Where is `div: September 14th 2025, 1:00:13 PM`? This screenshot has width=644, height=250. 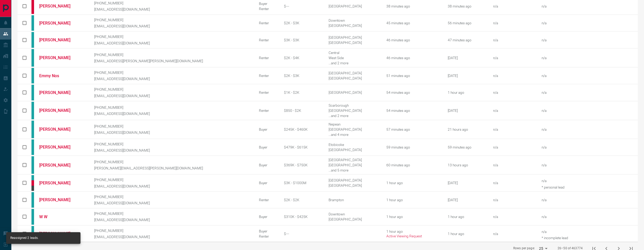
div: September 14th 2025, 1:00:13 PM is located at coordinates (466, 129).